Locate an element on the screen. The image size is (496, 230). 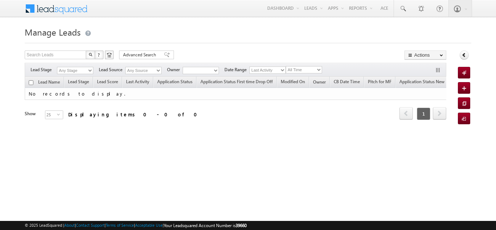
span: prev is located at coordinates (406, 113).